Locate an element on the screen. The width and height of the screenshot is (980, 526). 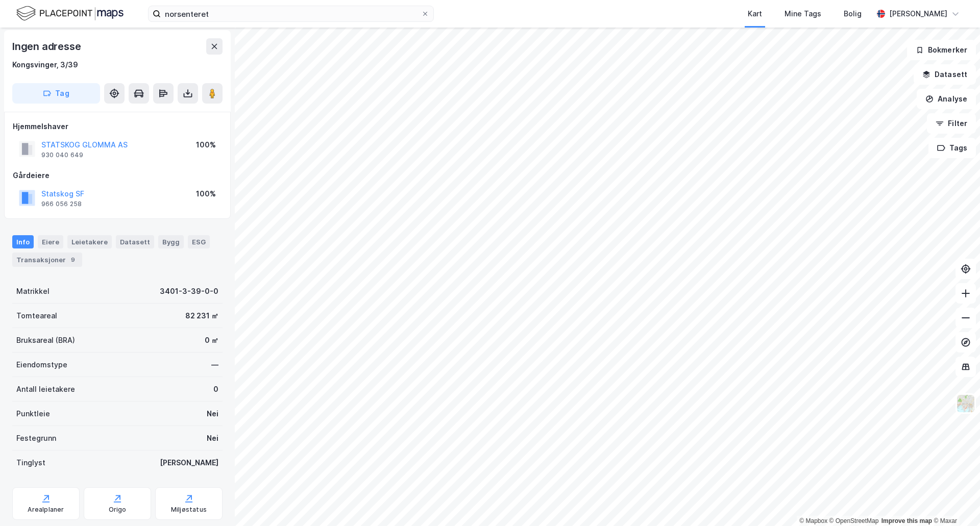
div: Matrikkel is located at coordinates (32, 291).